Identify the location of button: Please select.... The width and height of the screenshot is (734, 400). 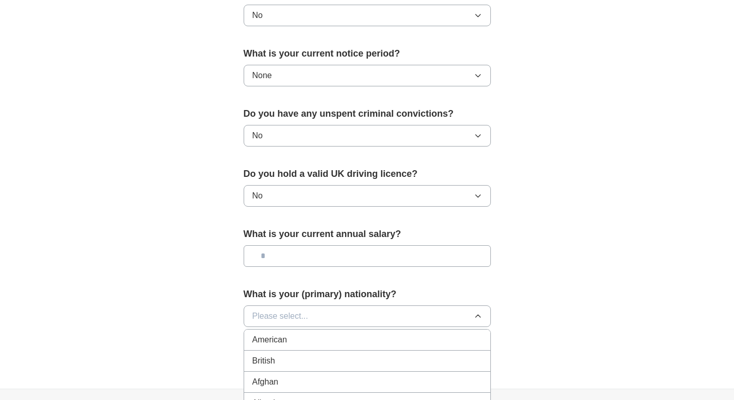
(367, 317).